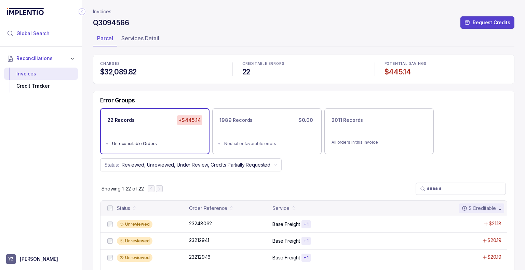  I want to click on h4: $445.14, so click(446, 72).